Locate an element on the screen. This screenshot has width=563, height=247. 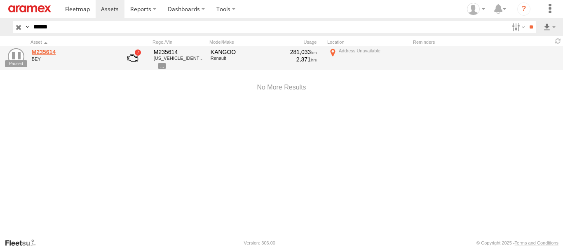
div: Click to Sort is located at coordinates (72, 42).